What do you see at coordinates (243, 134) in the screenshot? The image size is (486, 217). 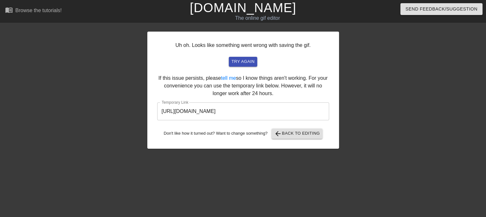 I see `div: Don't like how it turned out? Want to change something?` at bounding box center [243, 134].